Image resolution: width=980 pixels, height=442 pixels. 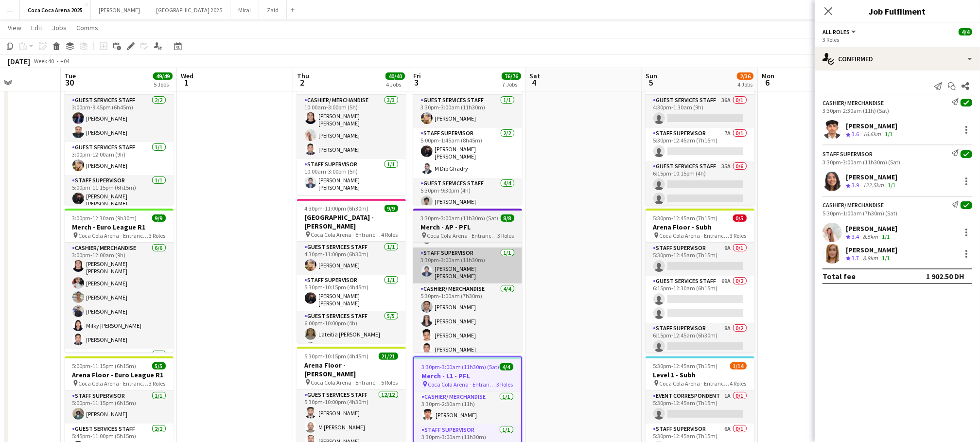 What do you see at coordinates (303, 82) in the screenshot?
I see `span: 2` at bounding box center [303, 82].